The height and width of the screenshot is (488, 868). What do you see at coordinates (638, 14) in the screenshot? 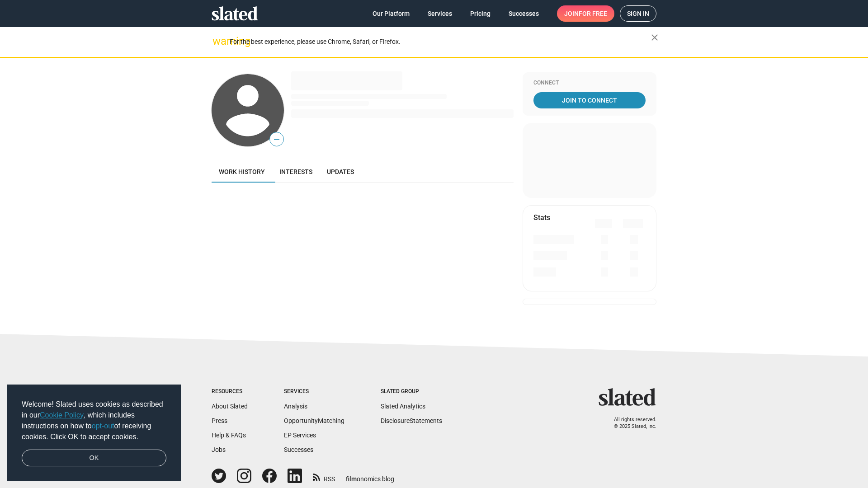
I see `a: Sign in` at bounding box center [638, 14].